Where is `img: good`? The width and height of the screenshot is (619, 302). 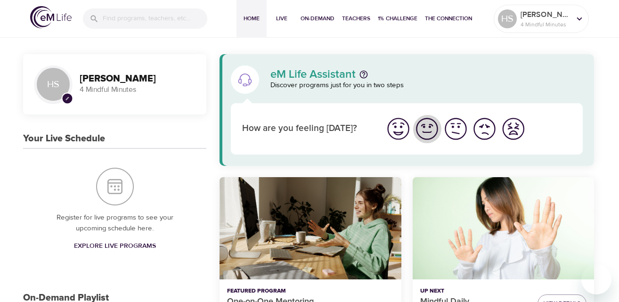 img: good is located at coordinates (427, 129).